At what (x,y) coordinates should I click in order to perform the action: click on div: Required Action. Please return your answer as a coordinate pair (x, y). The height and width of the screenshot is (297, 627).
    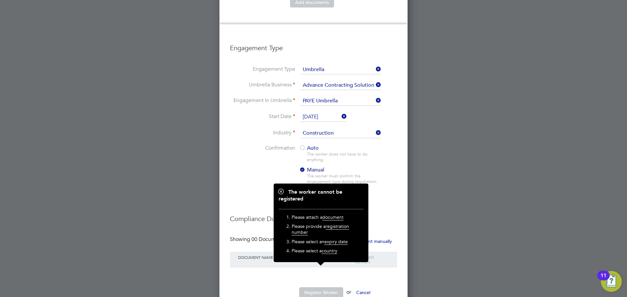
    Looking at the image, I should click on (372, 260).